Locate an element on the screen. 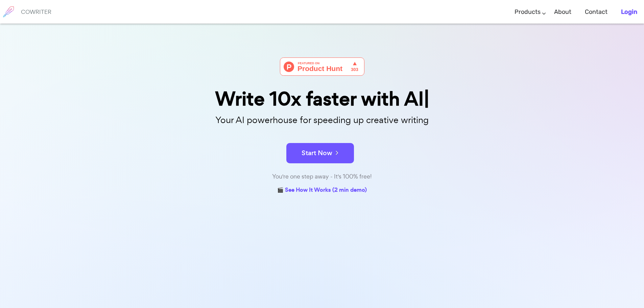 Image resolution: width=644 pixels, height=308 pixels. b: Login is located at coordinates (629, 12).